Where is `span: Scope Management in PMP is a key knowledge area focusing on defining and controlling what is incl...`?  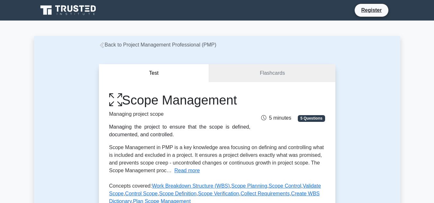 span: Scope Management in PMP is a key knowledge area focusing on defining and controlling what is incl... is located at coordinates (216, 159).